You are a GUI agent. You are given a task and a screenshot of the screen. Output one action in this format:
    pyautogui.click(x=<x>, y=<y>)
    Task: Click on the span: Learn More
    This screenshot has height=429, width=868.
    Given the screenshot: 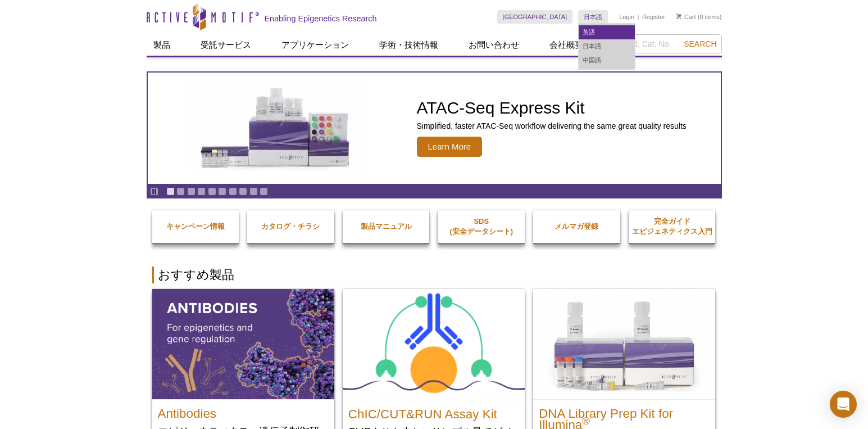 What is the action you would take?
    pyautogui.click(x=450, y=147)
    